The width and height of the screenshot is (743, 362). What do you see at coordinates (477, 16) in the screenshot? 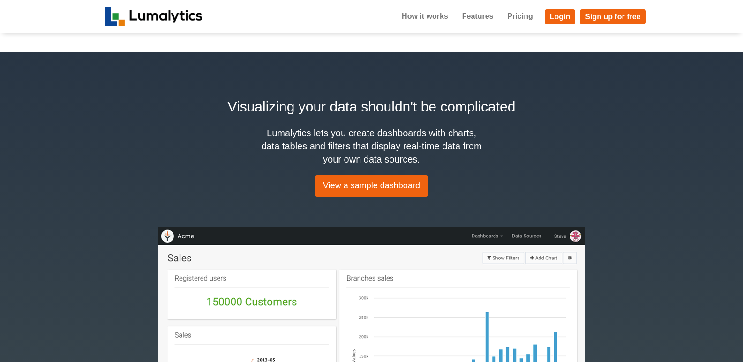
I see `a: Features` at bounding box center [477, 16].